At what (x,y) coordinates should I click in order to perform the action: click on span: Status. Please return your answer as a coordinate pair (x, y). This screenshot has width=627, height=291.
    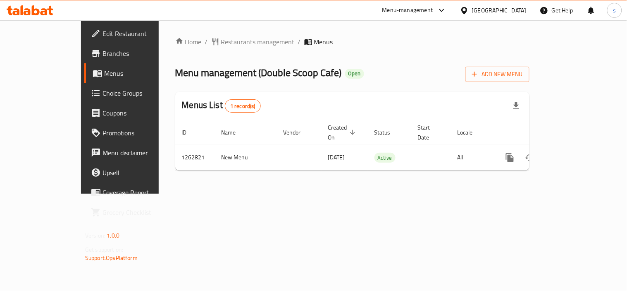
    Looking at the image, I should click on (388, 132).